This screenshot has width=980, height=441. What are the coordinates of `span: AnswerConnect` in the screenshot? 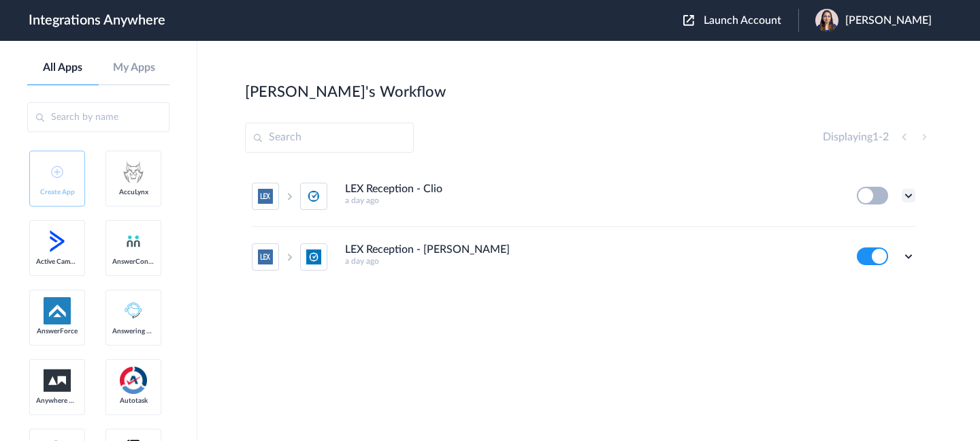 It's located at (133, 261).